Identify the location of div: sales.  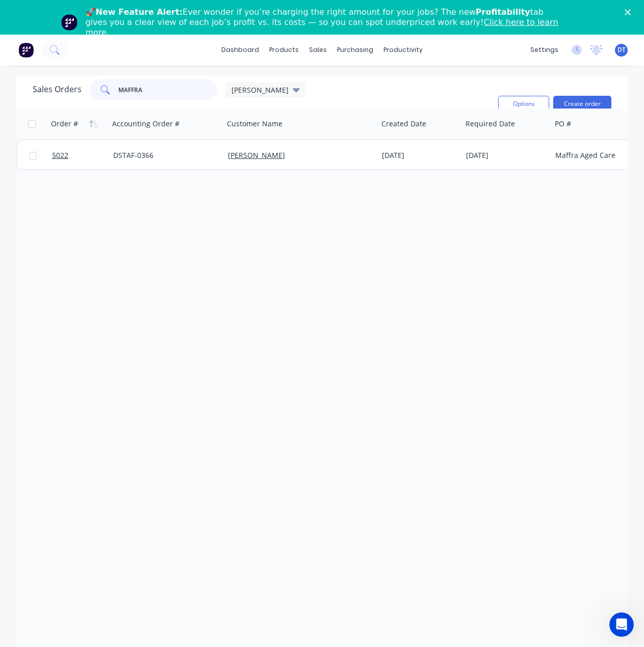
(318, 50).